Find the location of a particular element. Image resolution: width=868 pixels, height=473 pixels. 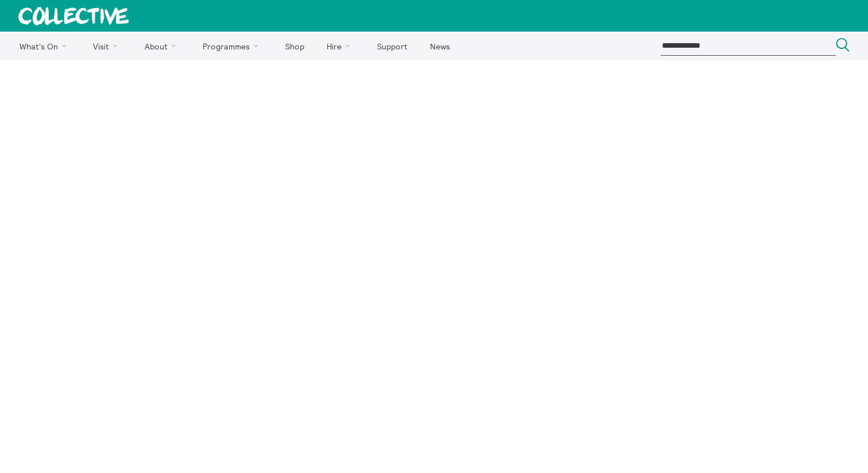

a: Programmes is located at coordinates (233, 46).